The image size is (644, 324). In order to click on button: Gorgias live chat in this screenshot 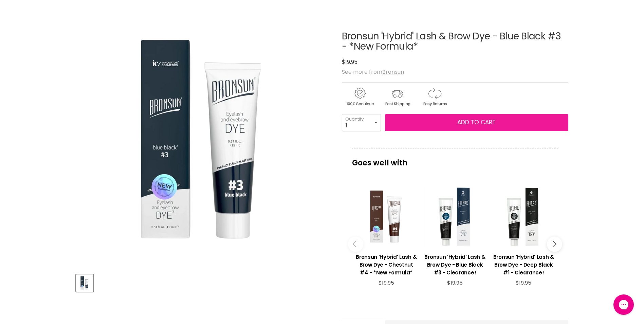, I will do `click(14, 13)`.